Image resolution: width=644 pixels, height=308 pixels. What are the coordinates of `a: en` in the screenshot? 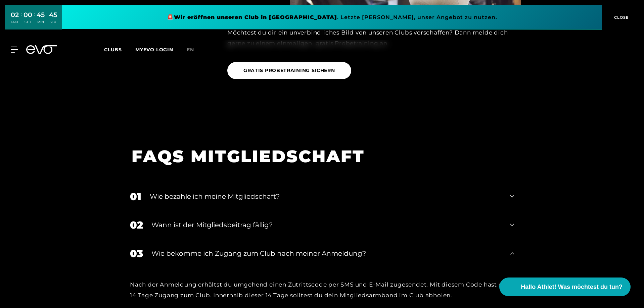 It's located at (194, 50).